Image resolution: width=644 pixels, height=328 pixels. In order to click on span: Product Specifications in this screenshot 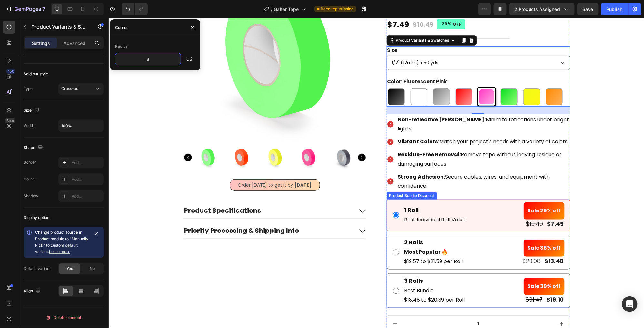, I will do `click(114, 193)`.